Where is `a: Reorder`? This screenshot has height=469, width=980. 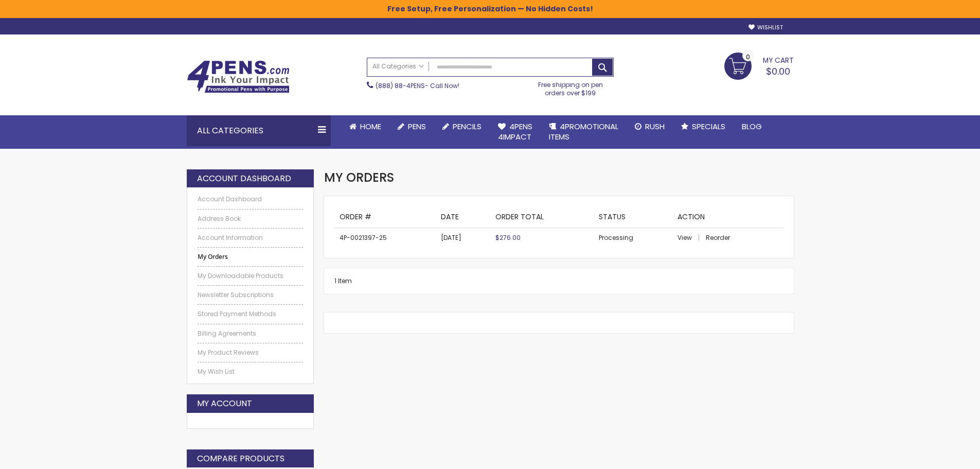 a: Reorder is located at coordinates (718, 237).